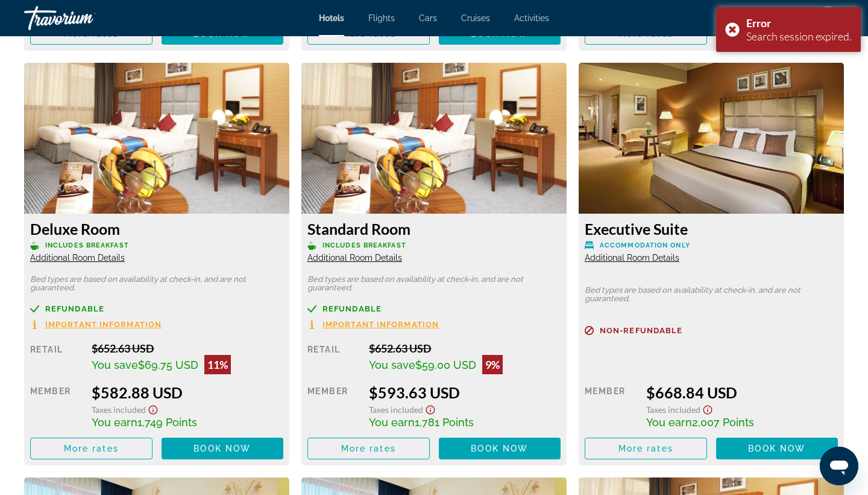  Describe the element at coordinates (444, 422) in the screenshot. I see `span: 1,781 Points` at that location.